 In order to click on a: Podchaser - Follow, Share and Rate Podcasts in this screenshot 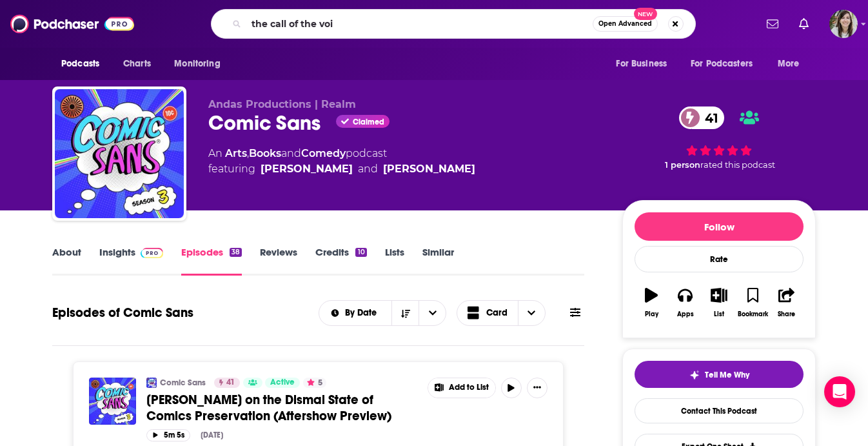, I will do `click(72, 23)`.